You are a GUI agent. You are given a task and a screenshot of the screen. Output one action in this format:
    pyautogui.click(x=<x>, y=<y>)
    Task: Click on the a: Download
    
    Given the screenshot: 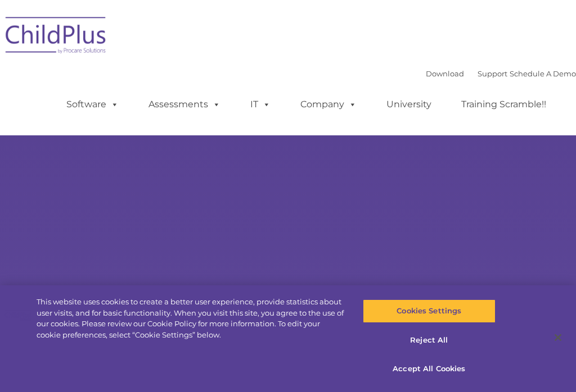 What is the action you would take?
    pyautogui.click(x=445, y=74)
    